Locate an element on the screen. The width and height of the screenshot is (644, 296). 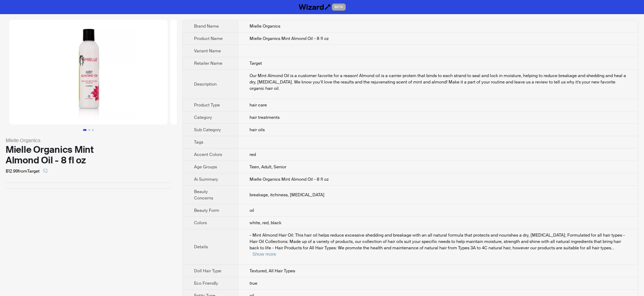
span: Sub Category is located at coordinates (208, 130).